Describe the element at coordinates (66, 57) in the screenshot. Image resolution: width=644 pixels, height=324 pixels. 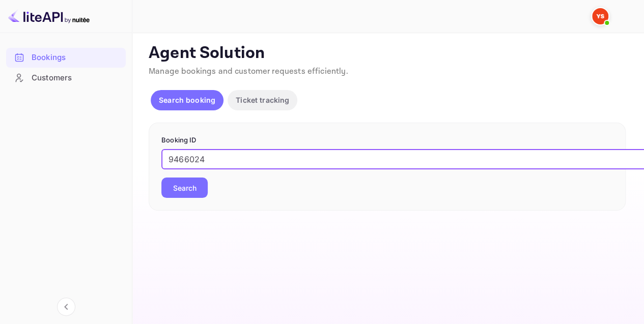
I see `a: Bookings` at that location.